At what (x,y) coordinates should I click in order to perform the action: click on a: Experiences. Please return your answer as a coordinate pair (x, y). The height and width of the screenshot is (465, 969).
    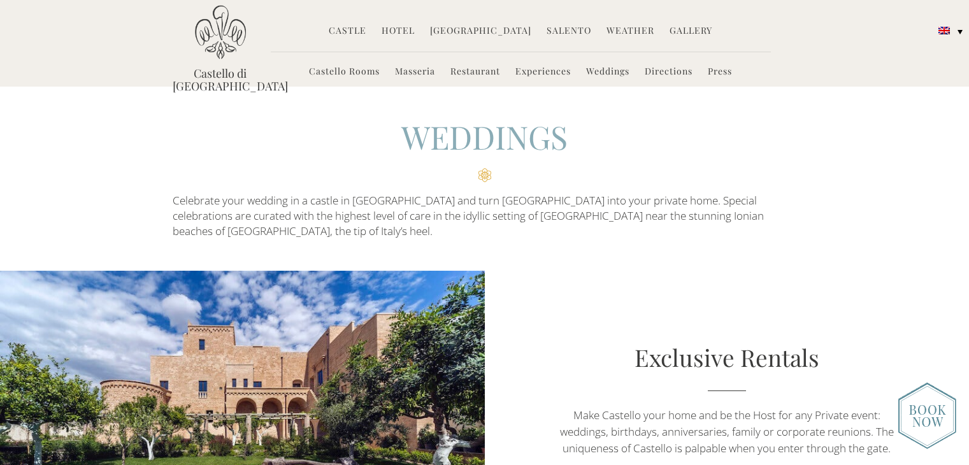
    Looking at the image, I should click on (543, 72).